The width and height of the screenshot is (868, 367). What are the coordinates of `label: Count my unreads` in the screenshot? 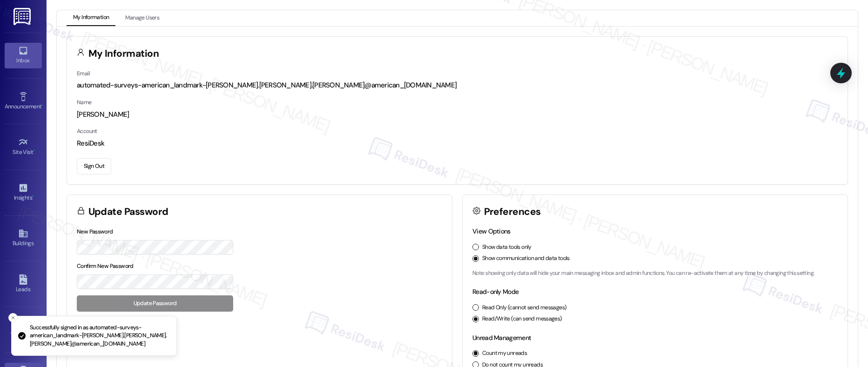 It's located at (504, 353).